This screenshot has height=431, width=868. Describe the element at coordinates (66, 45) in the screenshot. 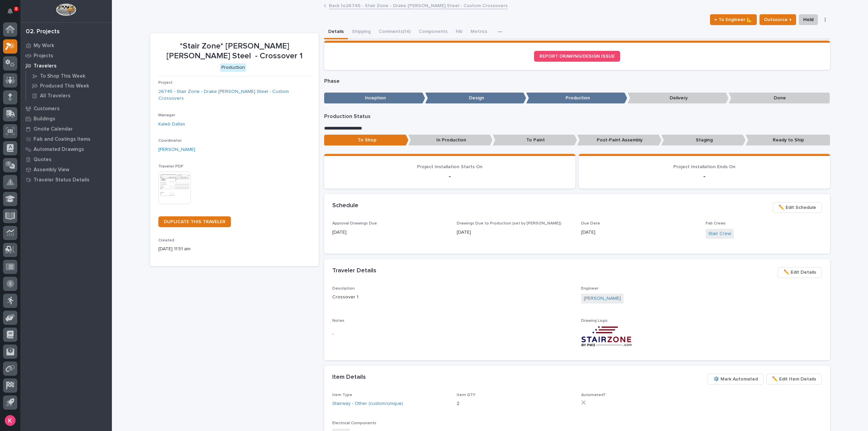

I see `a: My Work` at that location.